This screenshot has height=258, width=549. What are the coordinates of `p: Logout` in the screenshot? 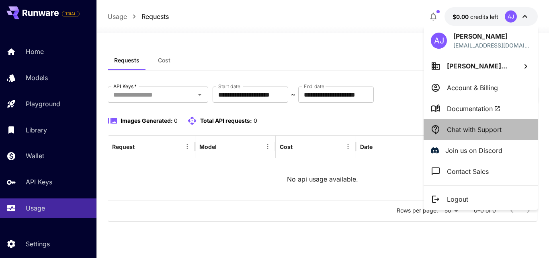 It's located at (458, 199).